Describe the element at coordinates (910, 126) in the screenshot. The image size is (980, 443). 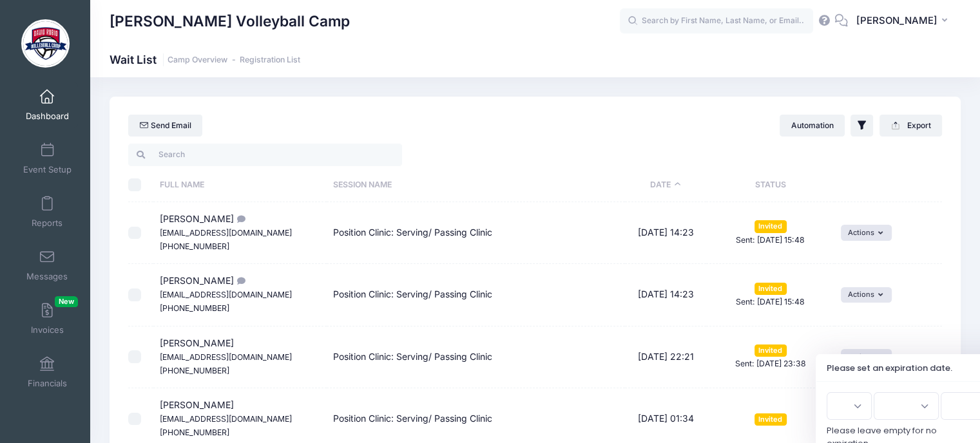
I see `button: Export` at that location.